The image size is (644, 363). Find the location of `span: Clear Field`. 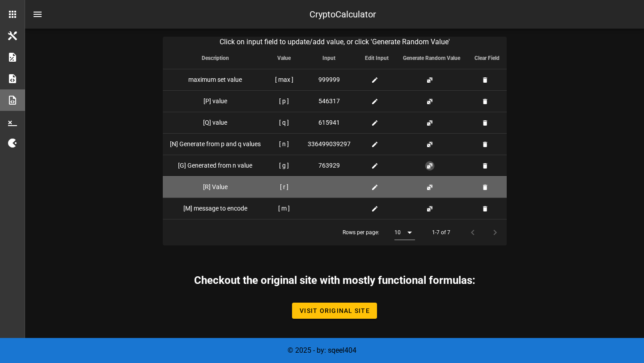

span: Clear Field is located at coordinates (487, 58).